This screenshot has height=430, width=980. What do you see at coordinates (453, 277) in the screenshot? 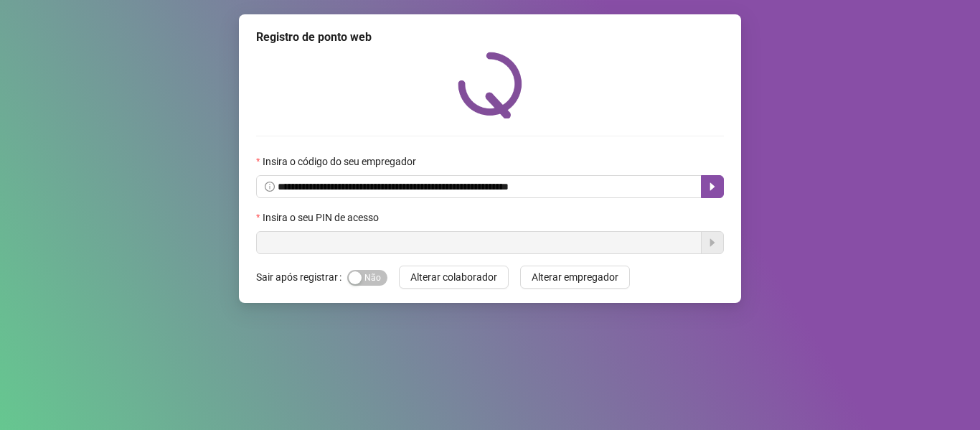
I see `span: Alterar colaborador` at bounding box center [453, 277].